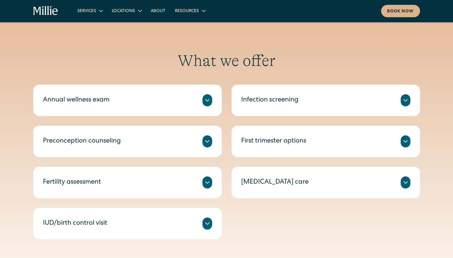 The height and width of the screenshot is (258, 453). I want to click on div: Infection screening, so click(270, 100).